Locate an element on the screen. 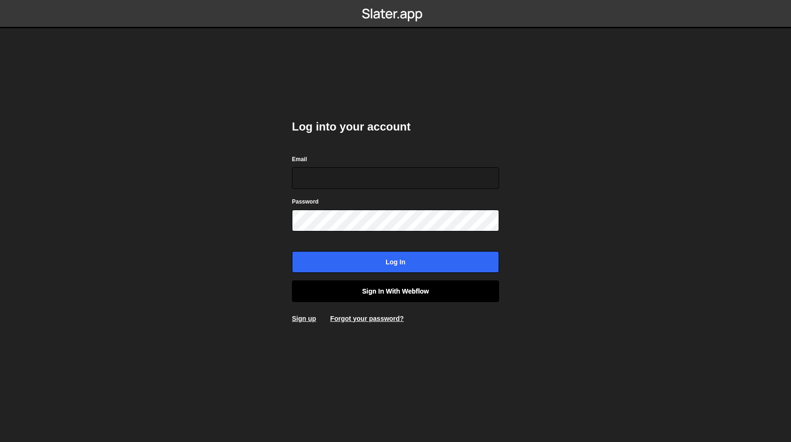 The width and height of the screenshot is (791, 442). label: Email is located at coordinates (300, 159).